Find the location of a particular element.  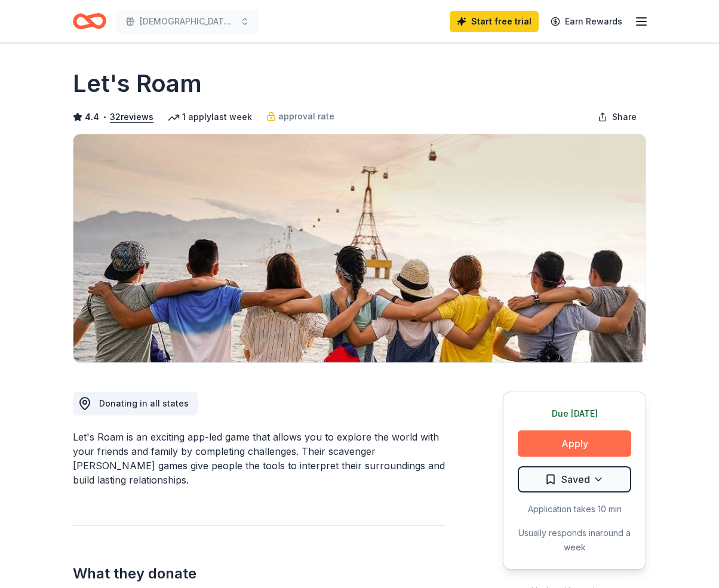

h2: What they donate is located at coordinates (259, 574).